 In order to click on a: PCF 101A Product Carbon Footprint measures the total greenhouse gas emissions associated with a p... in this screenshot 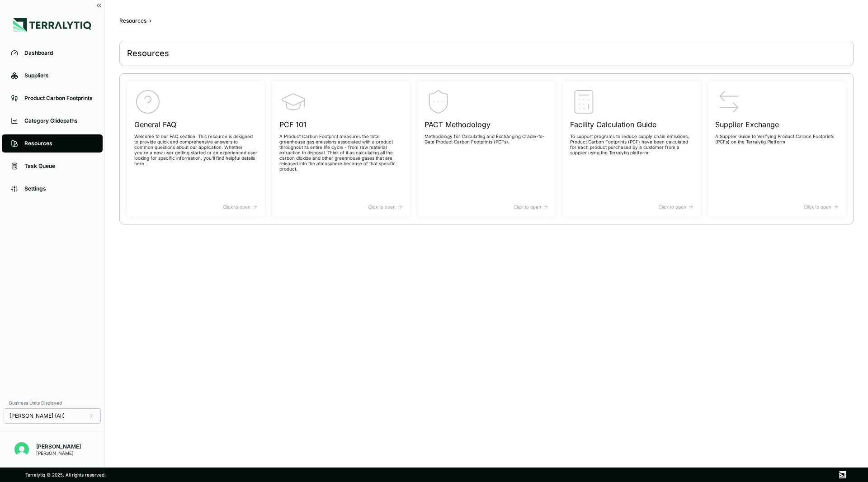, I will do `click(341, 149)`.